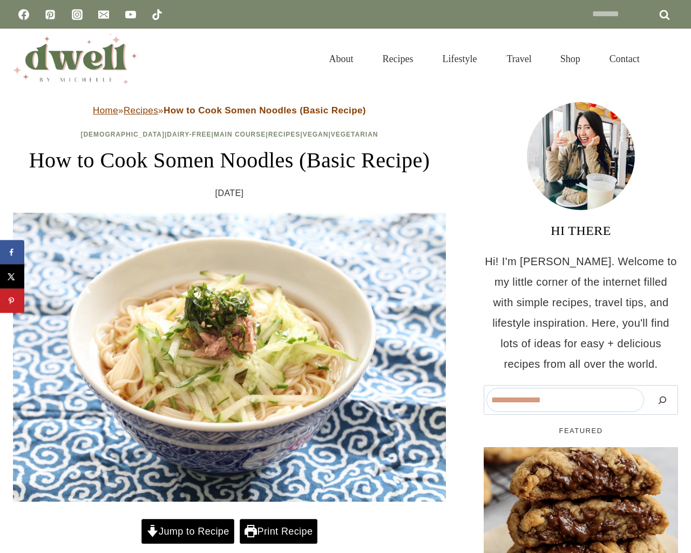 The height and width of the screenshot is (553, 691). Describe the element at coordinates (75, 59) in the screenshot. I see `a: DWELL by michelle` at that location.